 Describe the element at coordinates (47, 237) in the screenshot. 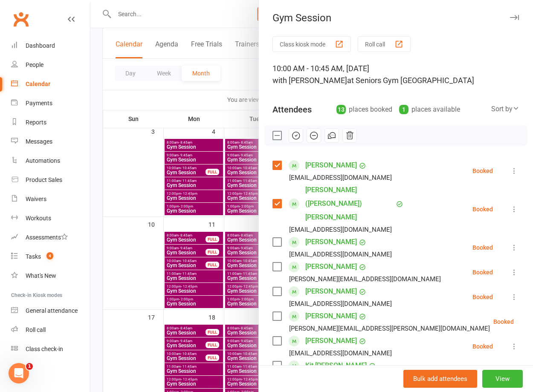

I see `div: Assessments` at that location.